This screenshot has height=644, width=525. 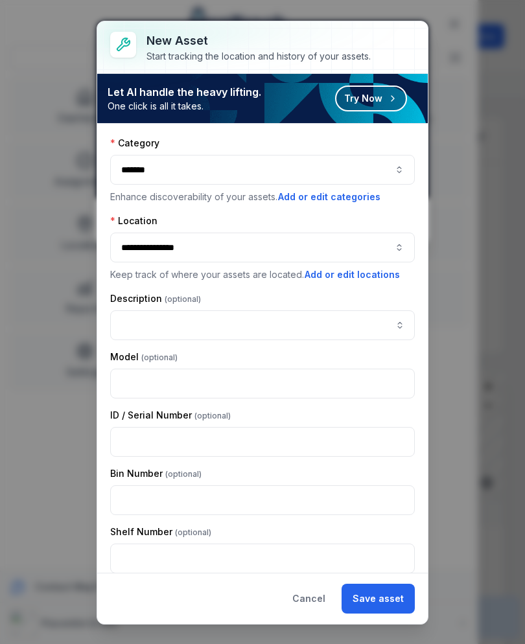 I want to click on label: Shelf Number, so click(x=161, y=532).